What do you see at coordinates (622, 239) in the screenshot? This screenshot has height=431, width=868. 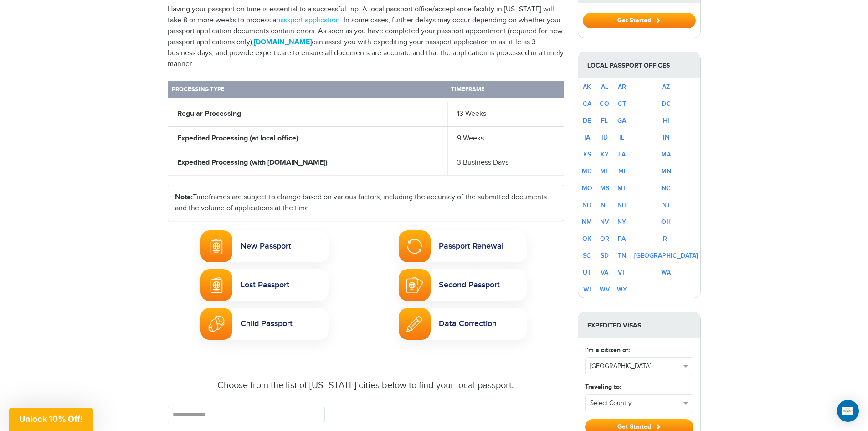 I see `a: PA` at bounding box center [622, 239].